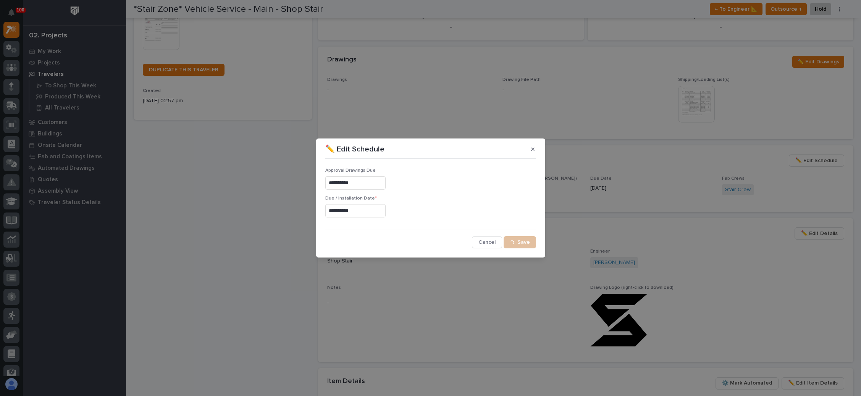 The width and height of the screenshot is (861, 396). What do you see at coordinates (355, 149) in the screenshot?
I see `p: ✏️ Edit Schedule` at bounding box center [355, 149].